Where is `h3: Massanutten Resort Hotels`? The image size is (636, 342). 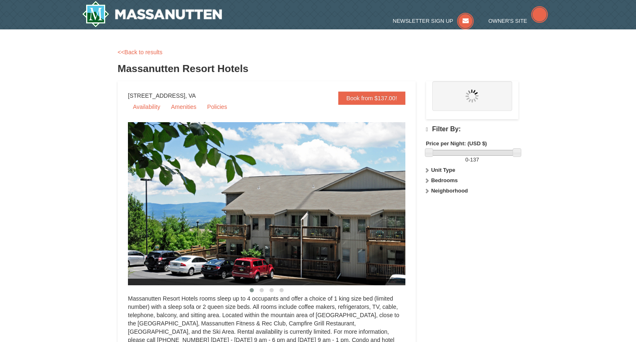
h3: Massanutten Resort Hotels is located at coordinates (318, 69).